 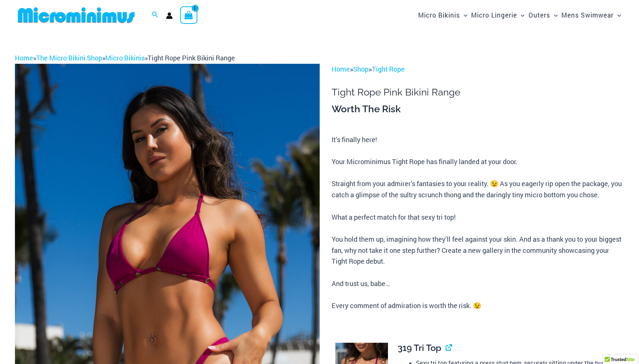 What do you see at coordinates (494, 15) in the screenshot?
I see `span: Micro Lingerie` at bounding box center [494, 15].